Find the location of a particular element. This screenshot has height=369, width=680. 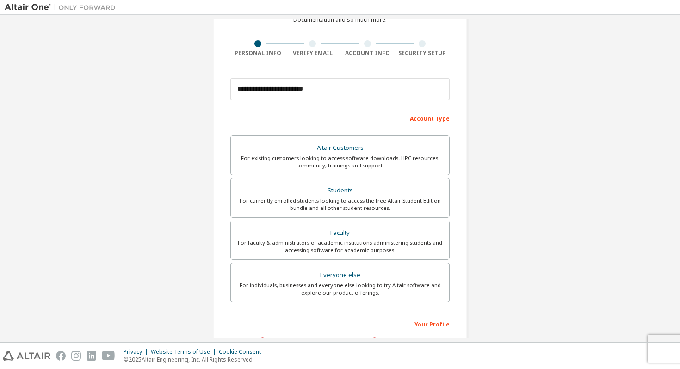

div: Students is located at coordinates (340, 191).